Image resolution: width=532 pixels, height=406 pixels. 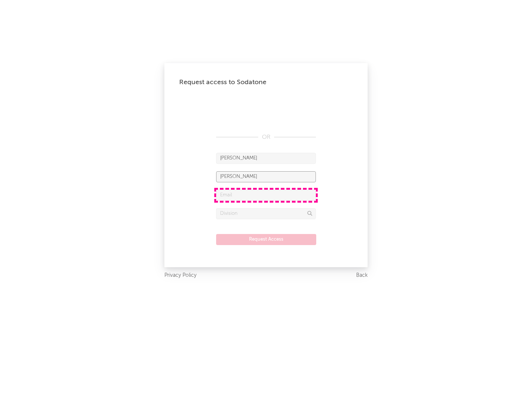 I want to click on button: Request Access, so click(x=266, y=240).